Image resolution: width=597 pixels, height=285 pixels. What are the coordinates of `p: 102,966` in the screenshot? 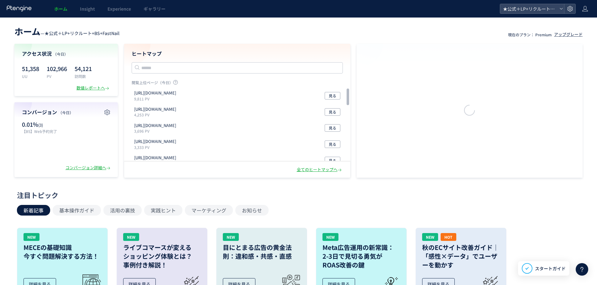 It's located at (57, 69).